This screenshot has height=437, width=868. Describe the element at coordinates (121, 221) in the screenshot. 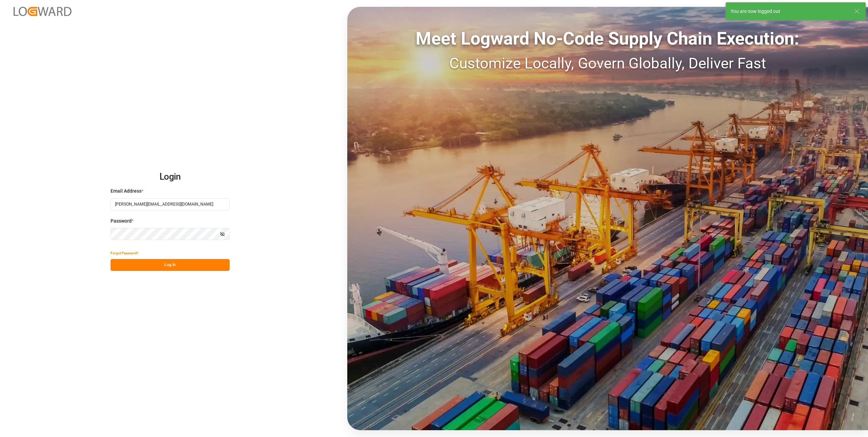

I see `span: Password` at that location.